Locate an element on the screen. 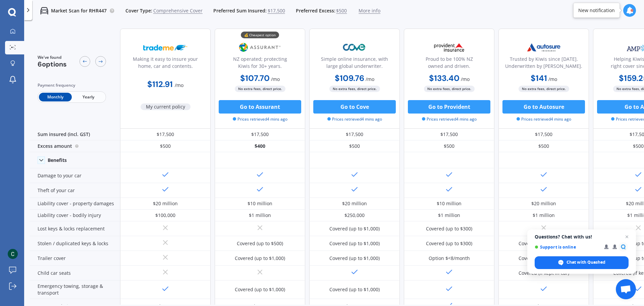  div: Stolen / duplicated keys & locks is located at coordinates (75, 244).